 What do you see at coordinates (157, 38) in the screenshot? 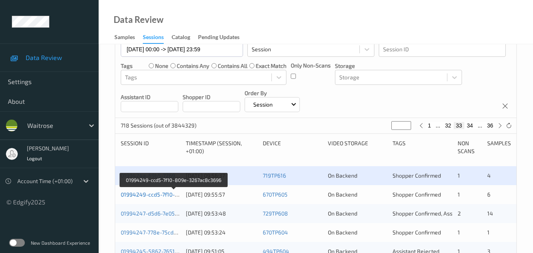
I see `a: Sessions` at bounding box center [157, 38].